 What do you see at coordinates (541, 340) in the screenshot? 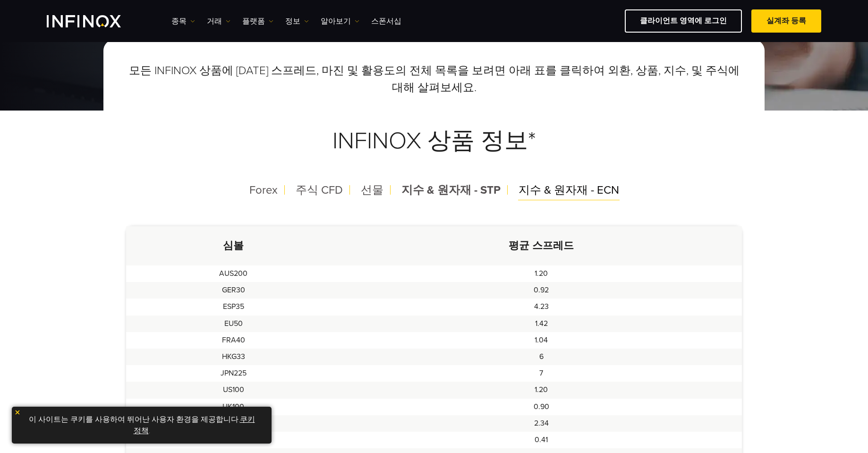
I see `td: 1.04` at bounding box center [541, 340].